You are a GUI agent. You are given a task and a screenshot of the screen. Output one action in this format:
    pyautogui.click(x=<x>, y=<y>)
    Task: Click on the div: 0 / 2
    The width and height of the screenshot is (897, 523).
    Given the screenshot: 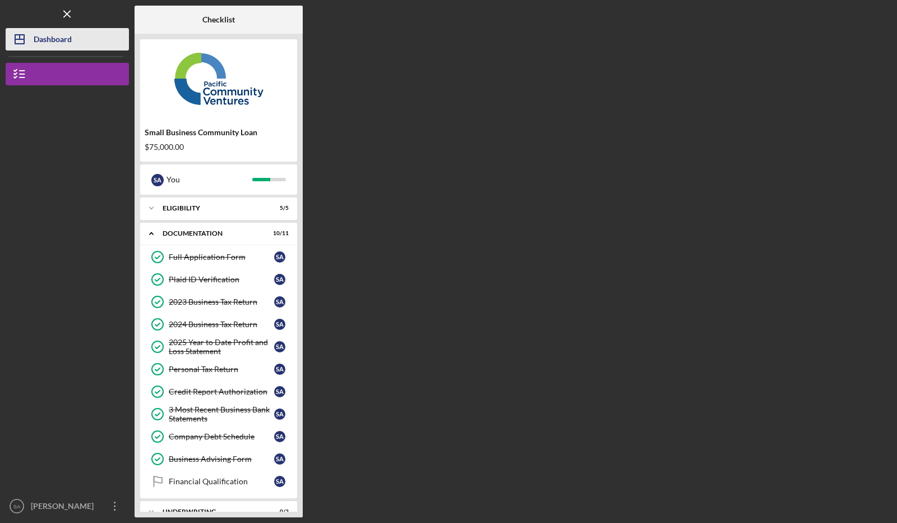 What is the action you would take?
    pyautogui.click(x=279, y=511)
    